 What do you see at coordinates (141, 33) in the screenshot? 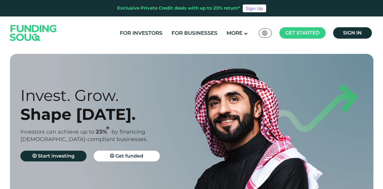
I see `a: For Investors` at bounding box center [141, 33].